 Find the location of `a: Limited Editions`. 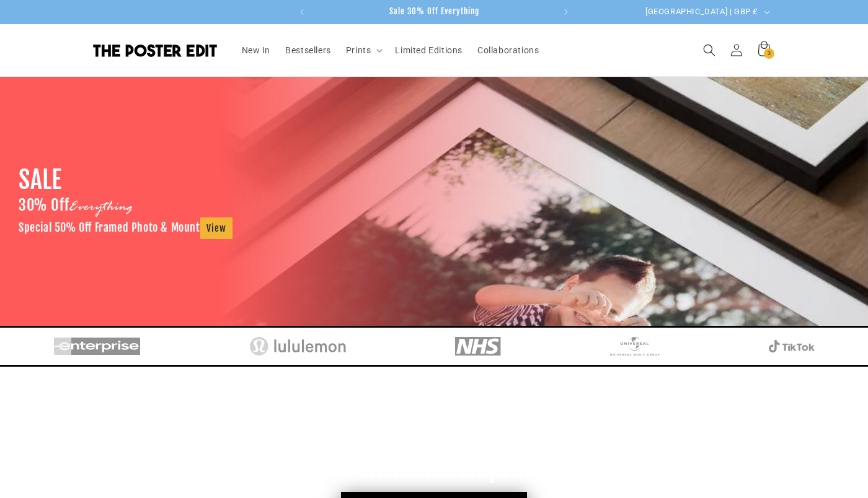

a: Limited Editions is located at coordinates (429, 50).